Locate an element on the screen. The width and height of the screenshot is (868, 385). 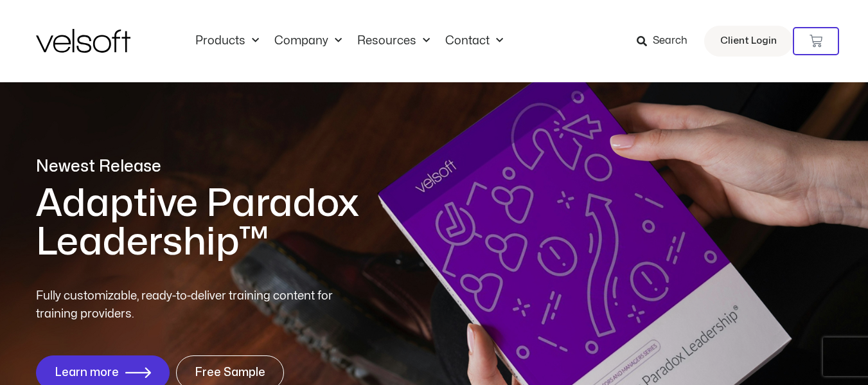
span: Search is located at coordinates (670, 41).